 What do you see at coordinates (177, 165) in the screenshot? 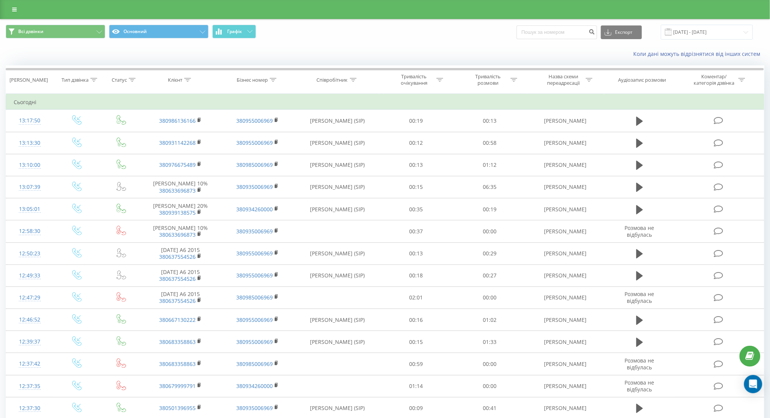
I see `a: 380976675489` at bounding box center [177, 165].